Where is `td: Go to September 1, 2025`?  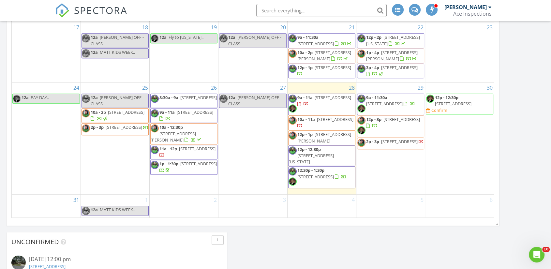
td: Go to September 1, 2025 is located at coordinates (115, 206).